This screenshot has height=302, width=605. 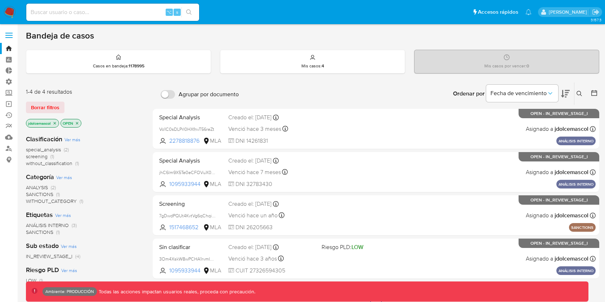 I want to click on p: Ambiente: PRODUCCIÓN, so click(x=69, y=291).